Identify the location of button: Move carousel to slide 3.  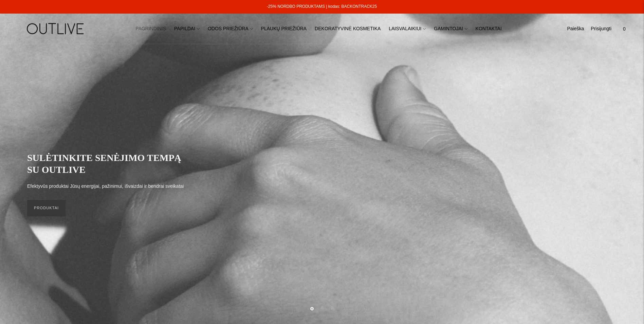
(332, 308).